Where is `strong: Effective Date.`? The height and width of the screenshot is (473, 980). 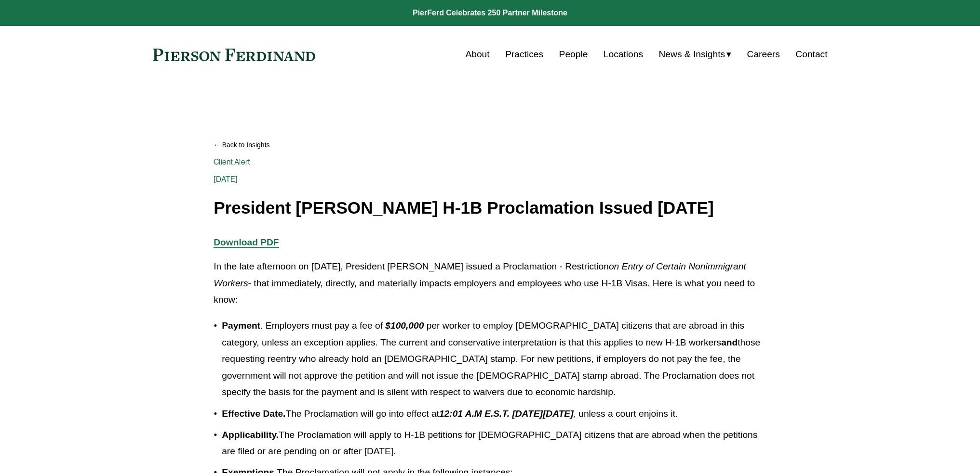
strong: Effective Date. is located at coordinates (254, 414).